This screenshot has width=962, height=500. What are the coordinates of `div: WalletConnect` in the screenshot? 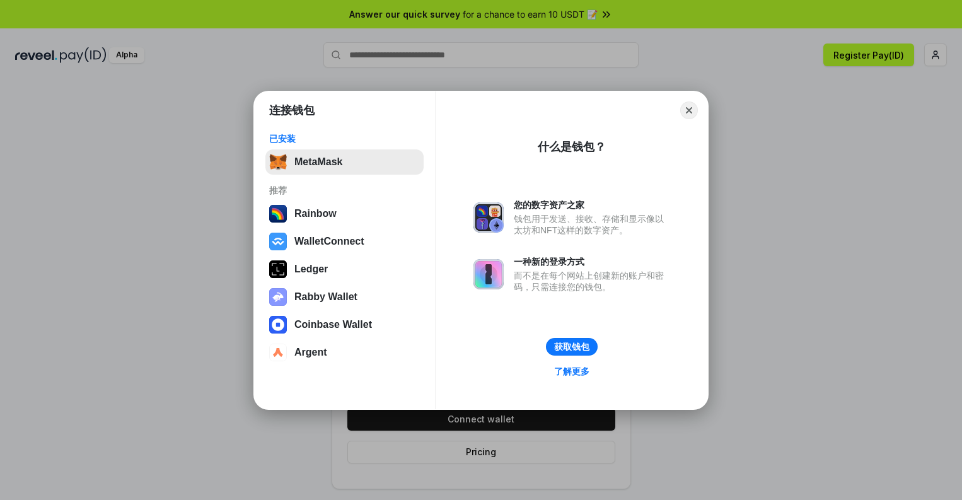 It's located at (329, 242).